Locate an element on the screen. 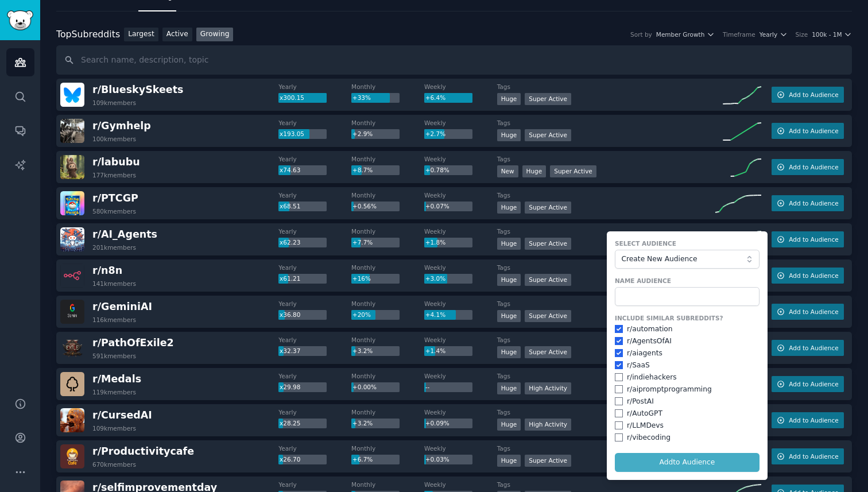 This screenshot has width=868, height=492. div: r/ aiagents is located at coordinates (644, 354).